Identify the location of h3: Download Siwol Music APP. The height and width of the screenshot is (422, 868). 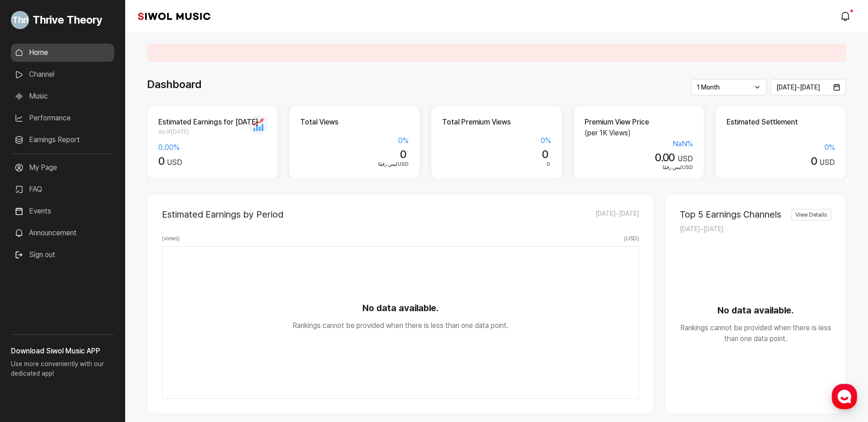
(63, 351).